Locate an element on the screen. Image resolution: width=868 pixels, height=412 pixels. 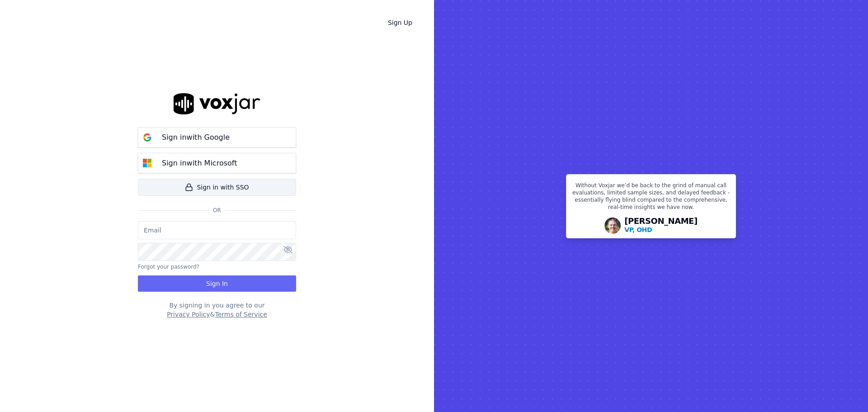
p: Without Voxjar we’d be back to the grind of manual call evaluations, limited sample sizes, and de... is located at coordinates (651, 198).